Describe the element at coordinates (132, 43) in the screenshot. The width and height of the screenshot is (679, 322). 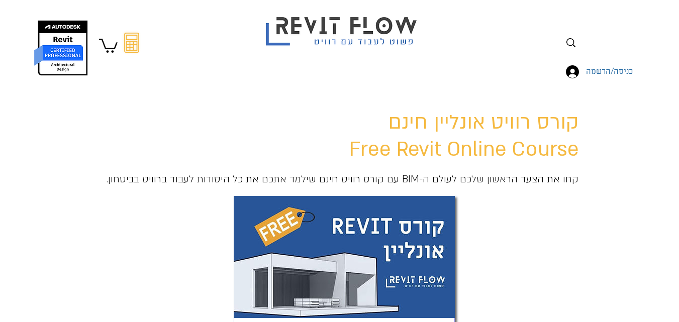
I see `a: מחשבון מעבר מאוטוקאד לרוויט` at that location.